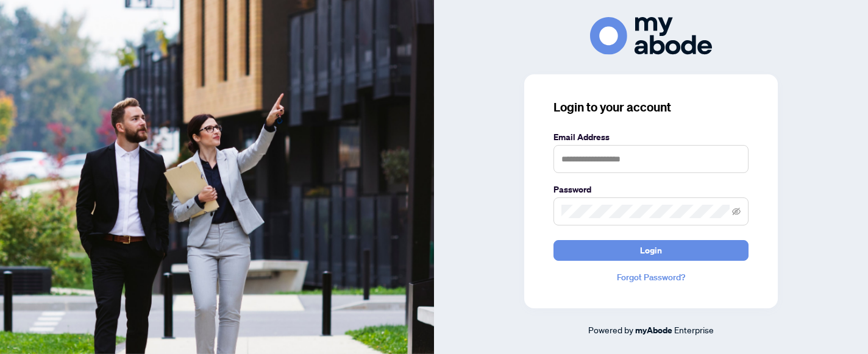 The image size is (868, 354). Describe the element at coordinates (651, 189) in the screenshot. I see `label: Password` at that location.